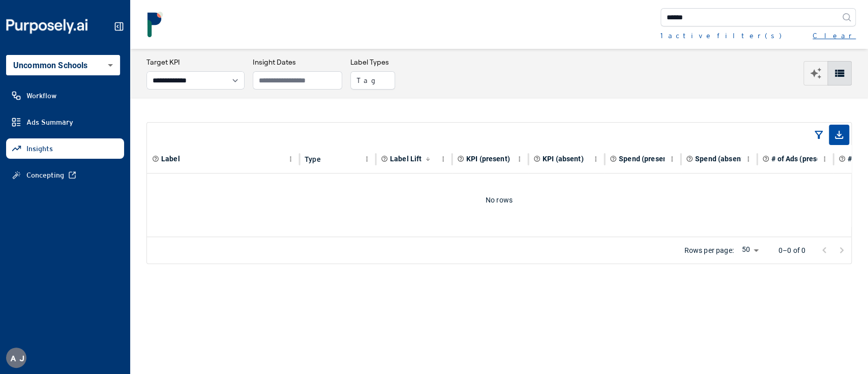  What do you see at coordinates (16, 358) in the screenshot?
I see `button: AJ` at bounding box center [16, 358].